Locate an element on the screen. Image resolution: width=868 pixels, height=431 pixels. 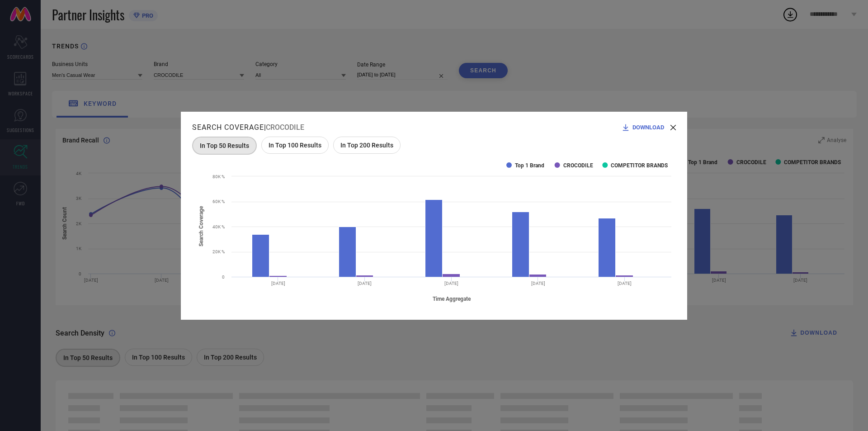
tspan: Time Aggregate is located at coordinates (452, 299).